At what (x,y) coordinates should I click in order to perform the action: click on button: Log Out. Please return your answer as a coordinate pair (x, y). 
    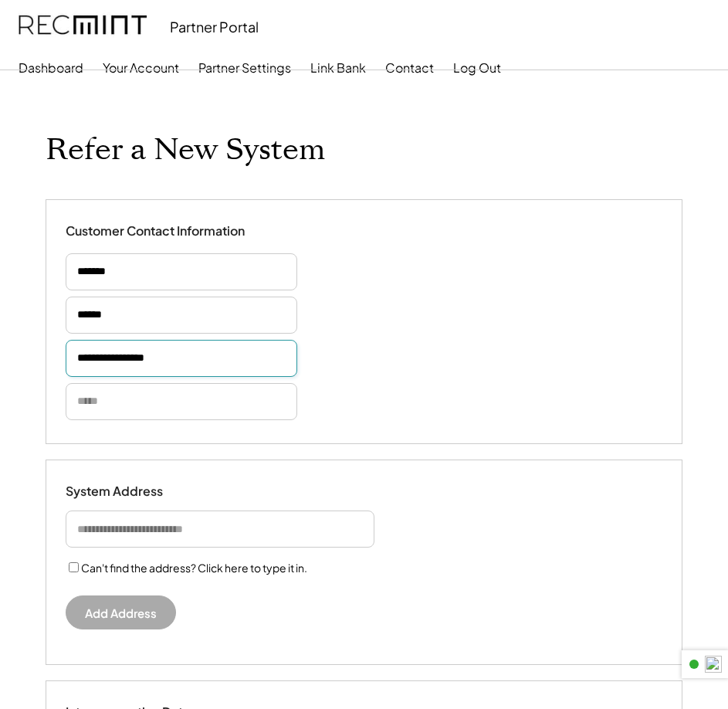
    Looking at the image, I should click on (478, 68).